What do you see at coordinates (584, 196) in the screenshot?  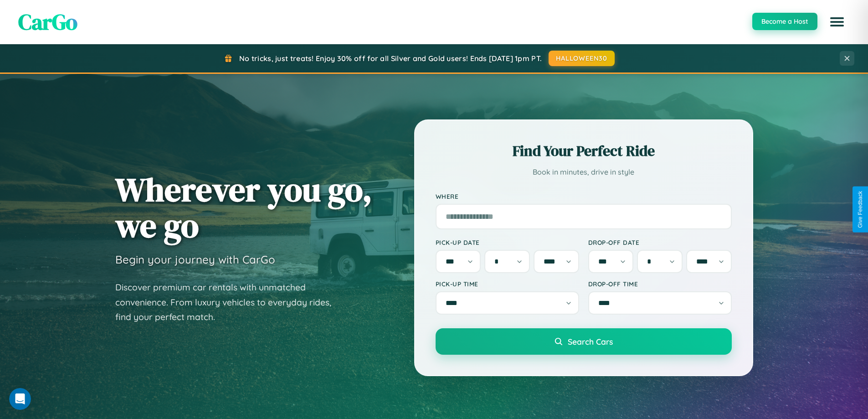 I see `label: Where` at bounding box center [584, 196].